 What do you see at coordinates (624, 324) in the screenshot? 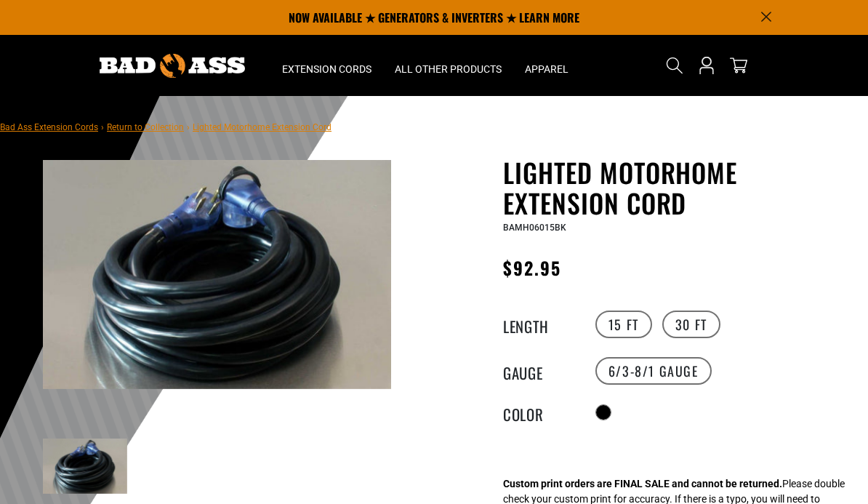
I see `label: 15 FT` at bounding box center [624, 324].